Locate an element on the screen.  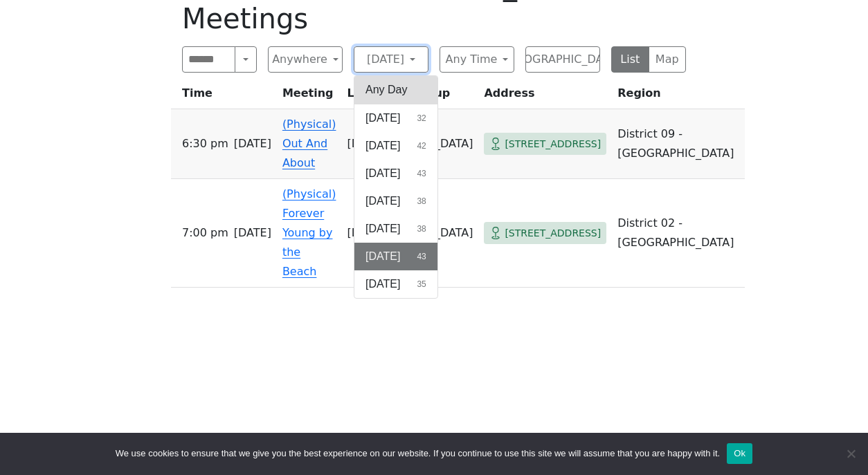
a: (Physical) Out And About is located at coordinates (310, 143).